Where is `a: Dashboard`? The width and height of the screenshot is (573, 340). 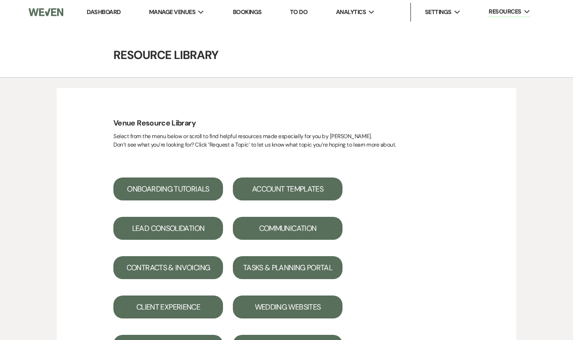 a: Dashboard is located at coordinates (103, 12).